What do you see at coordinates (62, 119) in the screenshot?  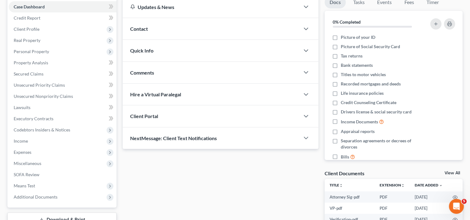 I see `a: Executory Contracts` at bounding box center [62, 119].